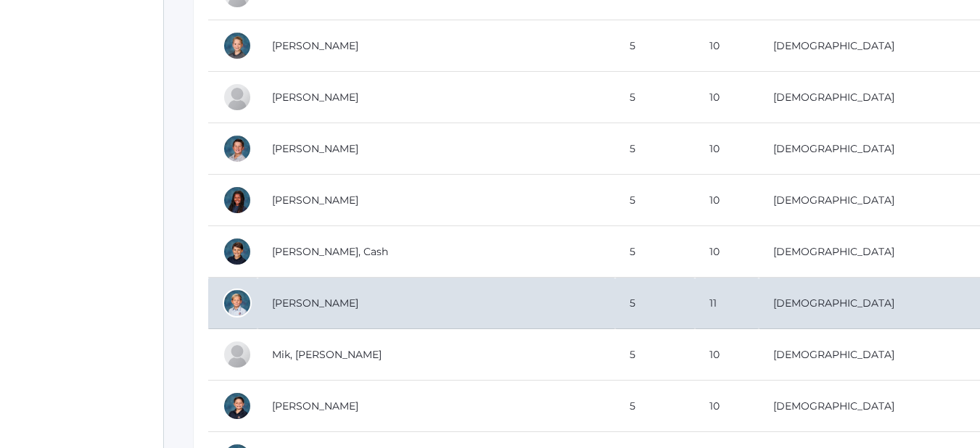  What do you see at coordinates (237, 355) in the screenshot?
I see `div: Hadley Mik` at bounding box center [237, 355].